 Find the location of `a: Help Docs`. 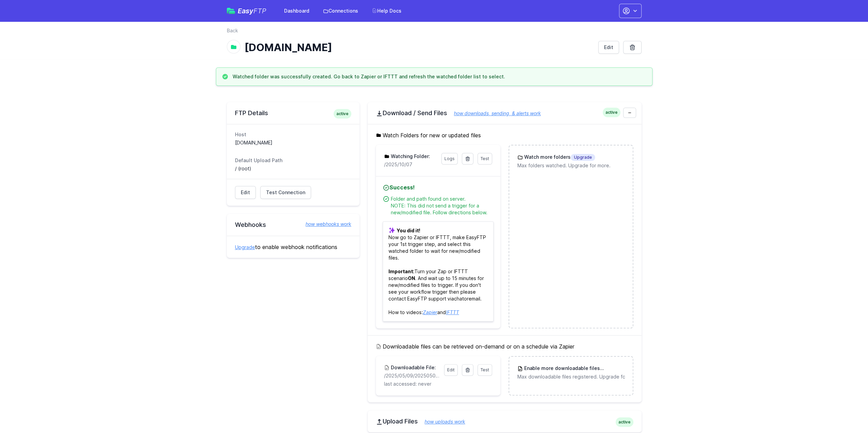

a: Help Docs is located at coordinates (386, 11).